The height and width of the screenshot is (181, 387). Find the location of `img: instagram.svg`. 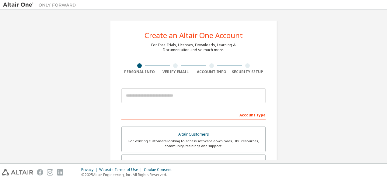

img: instagram.svg is located at coordinates (50, 172).